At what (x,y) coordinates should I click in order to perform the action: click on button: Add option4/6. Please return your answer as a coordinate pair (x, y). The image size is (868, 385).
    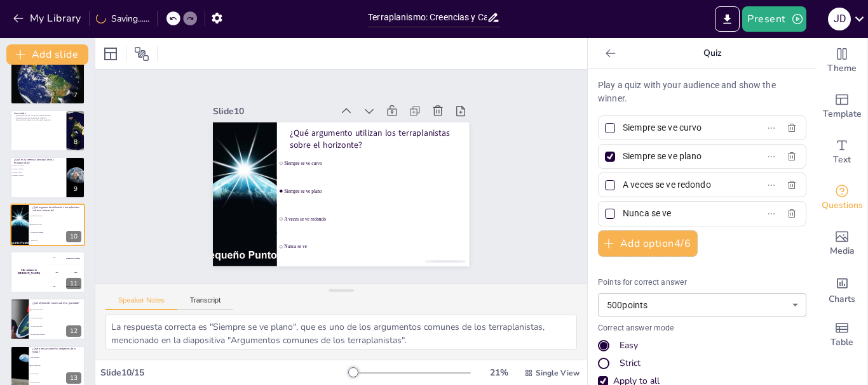
    Looking at the image, I should click on (647, 244).